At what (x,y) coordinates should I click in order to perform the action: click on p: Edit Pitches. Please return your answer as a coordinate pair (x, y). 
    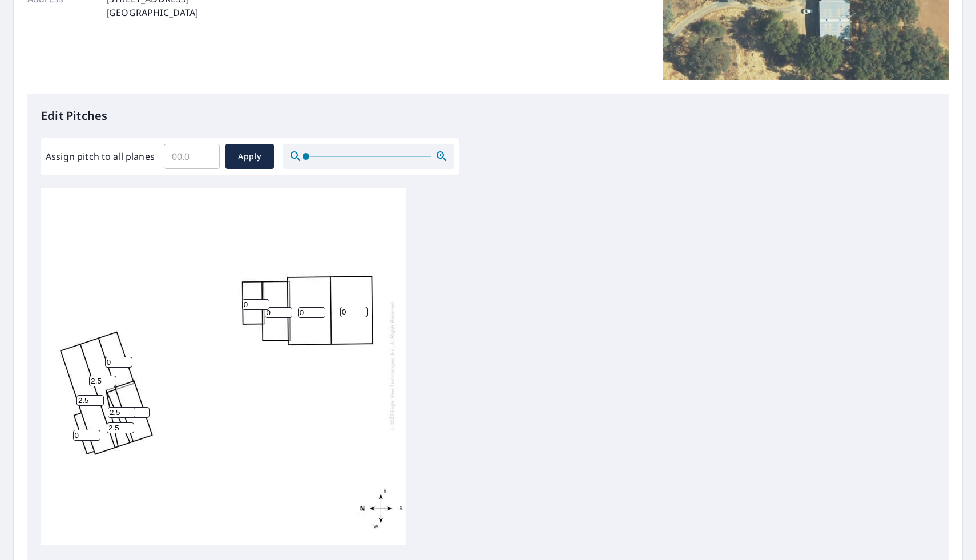
    Looking at the image, I should click on (488, 116).